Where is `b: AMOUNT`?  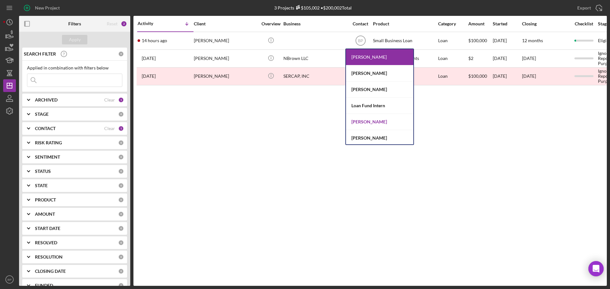 b: AMOUNT is located at coordinates (45, 214).